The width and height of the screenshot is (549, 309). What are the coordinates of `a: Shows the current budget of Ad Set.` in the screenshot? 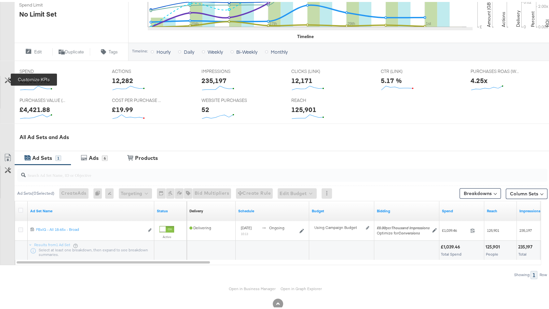 It's located at (341, 209).